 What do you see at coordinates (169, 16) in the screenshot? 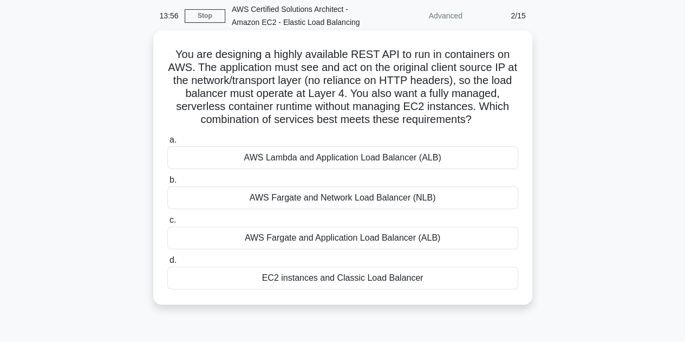
I see `div: 13:56` at bounding box center [169, 16].